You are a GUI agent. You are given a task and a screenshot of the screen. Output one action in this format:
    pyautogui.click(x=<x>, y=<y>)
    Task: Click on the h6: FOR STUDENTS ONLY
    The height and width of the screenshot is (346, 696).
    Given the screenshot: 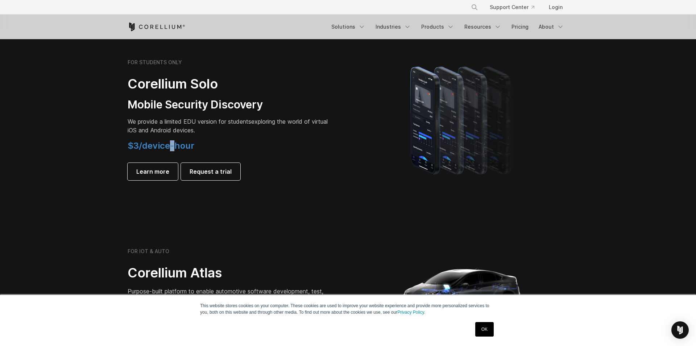 What is the action you would take?
    pyautogui.click(x=155, y=62)
    